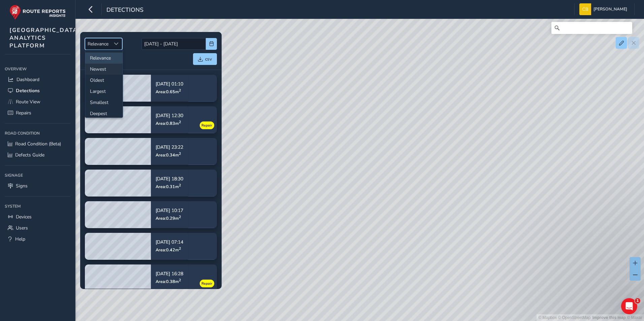 The width and height of the screenshot is (644, 321). I want to click on span: Defects Guide, so click(30, 155).